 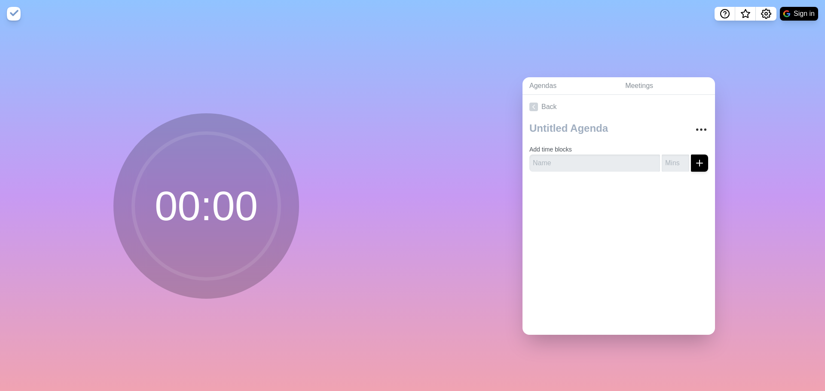 What do you see at coordinates (787, 14) in the screenshot?
I see `img: google logo` at bounding box center [787, 14].